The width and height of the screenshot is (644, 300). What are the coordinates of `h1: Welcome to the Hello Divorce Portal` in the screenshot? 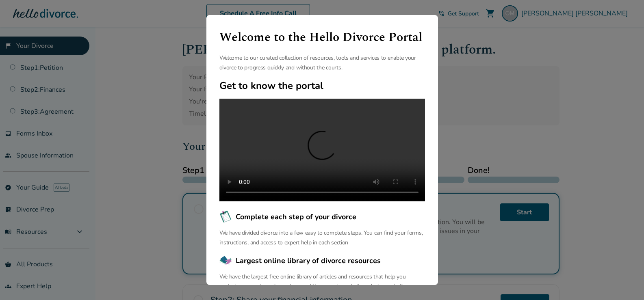 It's located at (322, 37).